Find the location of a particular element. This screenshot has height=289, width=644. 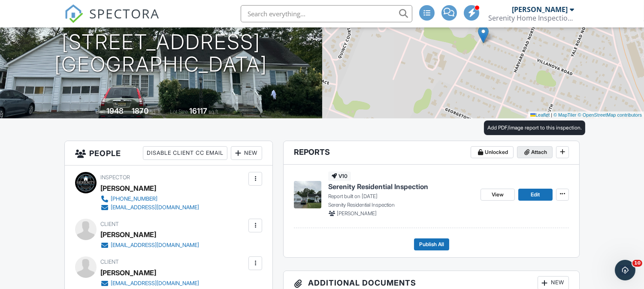

div: Serenity Home Inspections is located at coordinates (531, 18).